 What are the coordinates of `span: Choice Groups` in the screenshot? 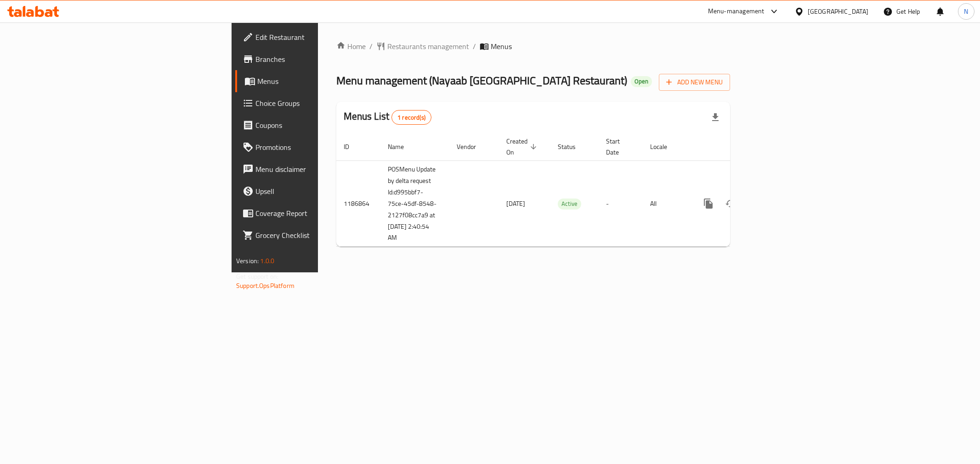 It's located at (322, 103).